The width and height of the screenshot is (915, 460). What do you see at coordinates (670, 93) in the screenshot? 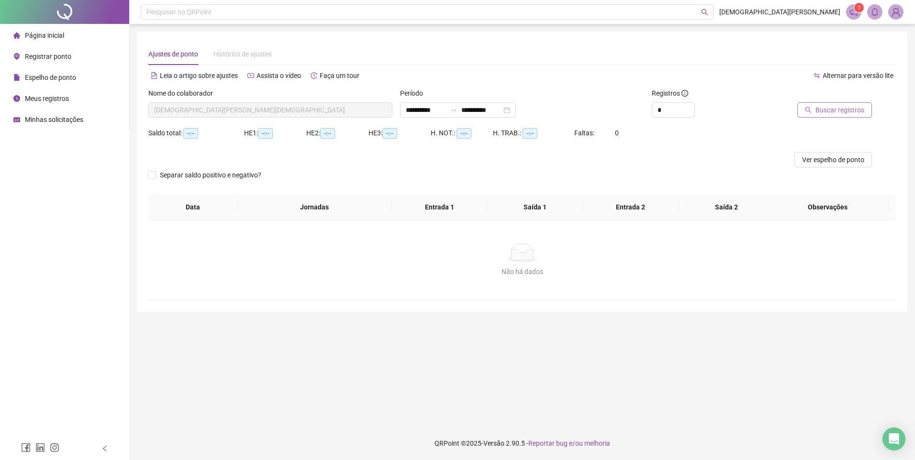
I see `span: Registros` at bounding box center [670, 93].